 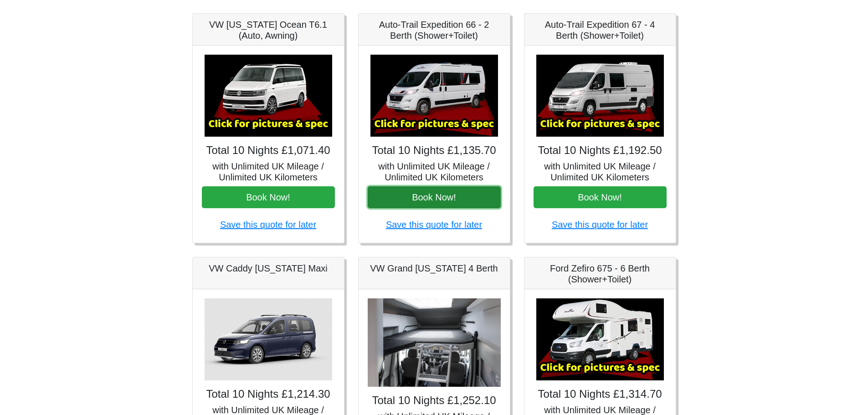 I want to click on h5: Ford Zefiro 675 - 6 Berth (Shower+Toilet), so click(x=600, y=274).